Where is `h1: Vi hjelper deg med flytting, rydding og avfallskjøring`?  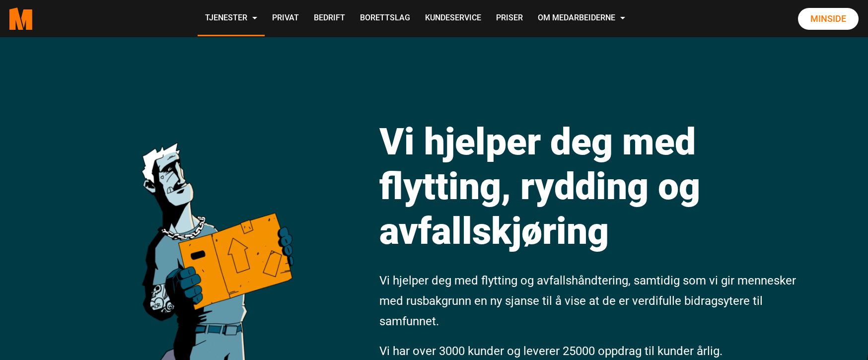
h1: Vi hjelper deg med flytting, rydding og avfallskjøring is located at coordinates (589, 186).